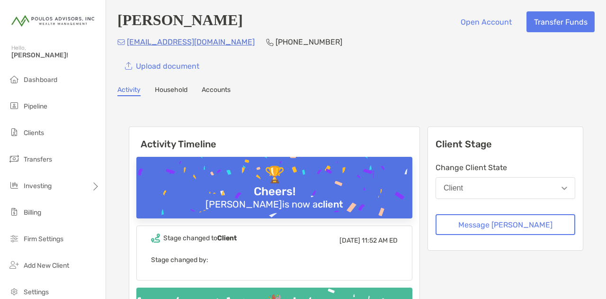  Describe the element at coordinates (37, 186) in the screenshot. I see `span: Investing` at that location.